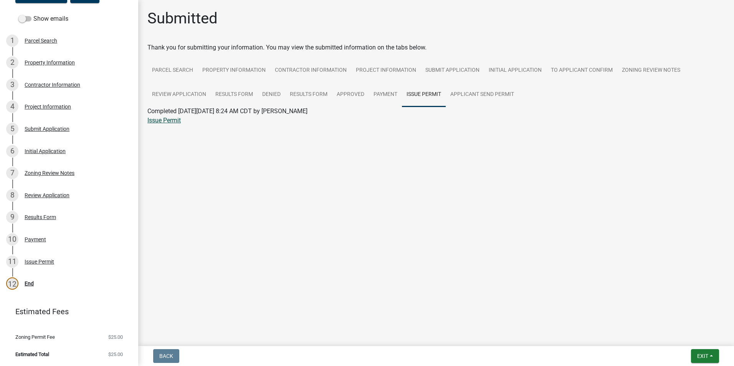 The width and height of the screenshot is (734, 366). I want to click on div: Initial Application, so click(45, 151).